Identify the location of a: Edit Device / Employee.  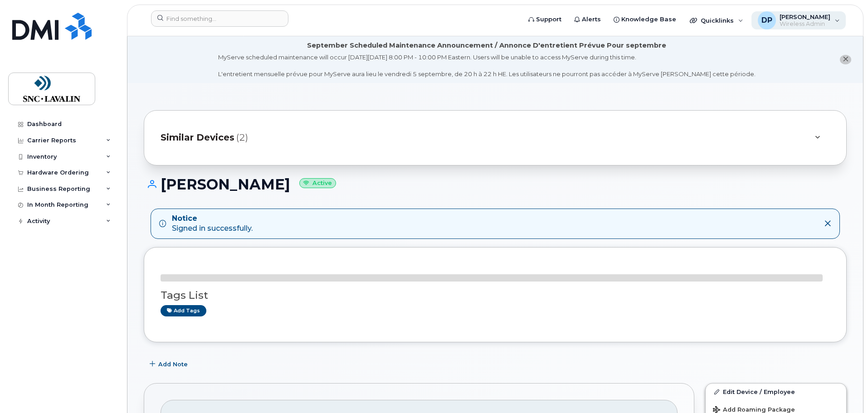
(776, 392).